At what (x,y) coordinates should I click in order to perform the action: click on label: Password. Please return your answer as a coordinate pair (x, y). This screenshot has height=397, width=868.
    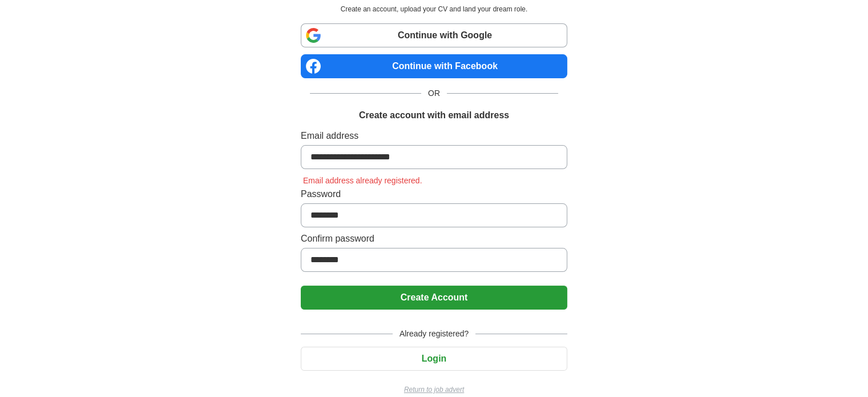
    Looking at the image, I should click on (434, 194).